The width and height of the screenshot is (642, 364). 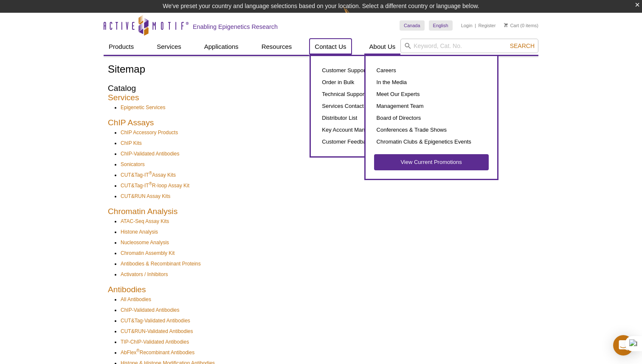 I want to click on a: Histone Analysis, so click(x=139, y=232).